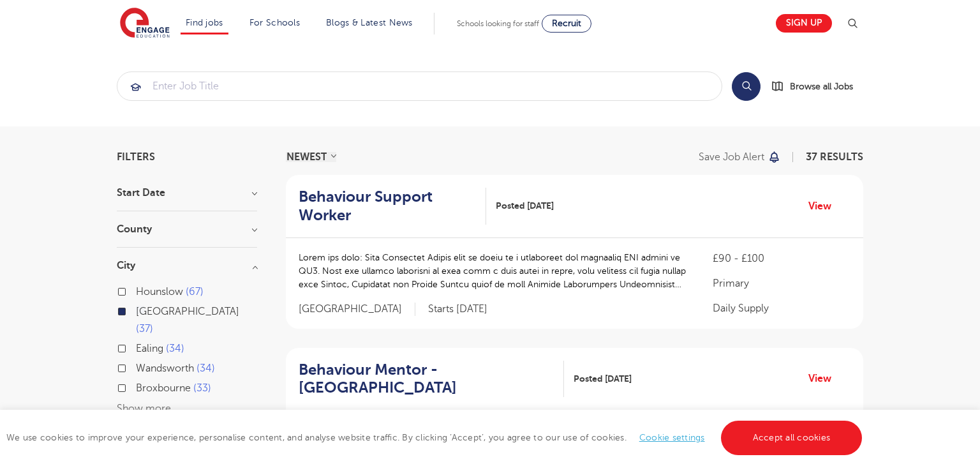  Describe the element at coordinates (781, 284) in the screenshot. I see `p: Primary` at that location.